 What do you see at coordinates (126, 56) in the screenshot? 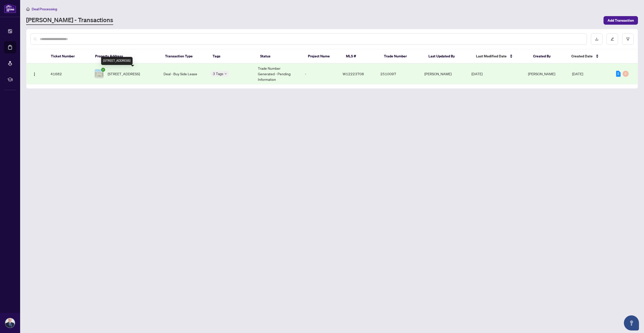
I see `th: Property Address` at bounding box center [126, 56].